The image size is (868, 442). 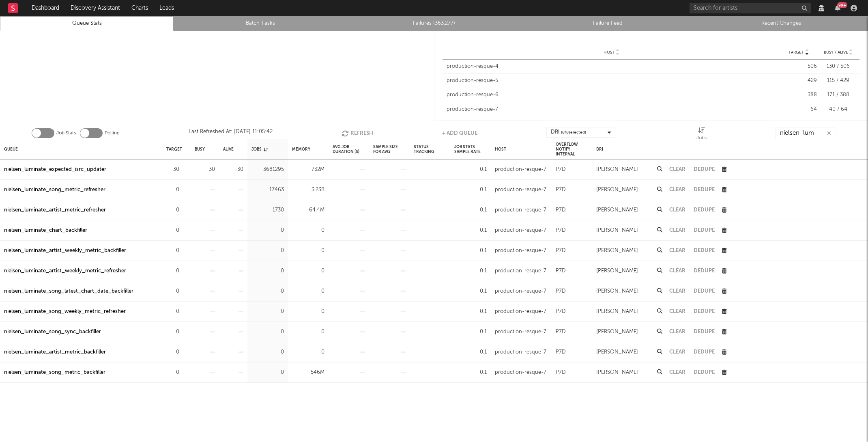 What do you see at coordinates (55, 190) in the screenshot?
I see `div: nielsen_luminate_song_metric_refresher` at bounding box center [55, 190].